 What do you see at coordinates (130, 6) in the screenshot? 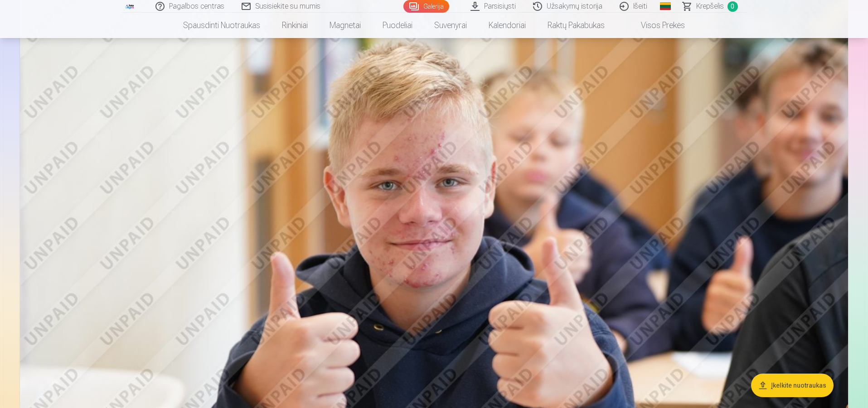
I see `img: /fa2` at bounding box center [130, 6].